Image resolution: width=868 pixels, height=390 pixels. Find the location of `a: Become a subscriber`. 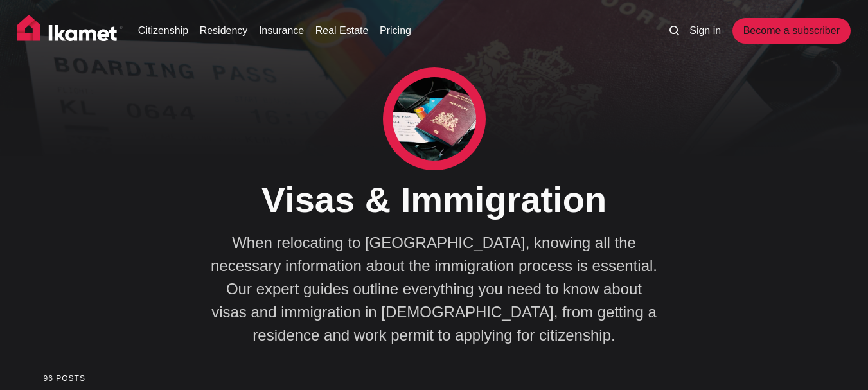

a: Become a subscriber is located at coordinates (791, 31).